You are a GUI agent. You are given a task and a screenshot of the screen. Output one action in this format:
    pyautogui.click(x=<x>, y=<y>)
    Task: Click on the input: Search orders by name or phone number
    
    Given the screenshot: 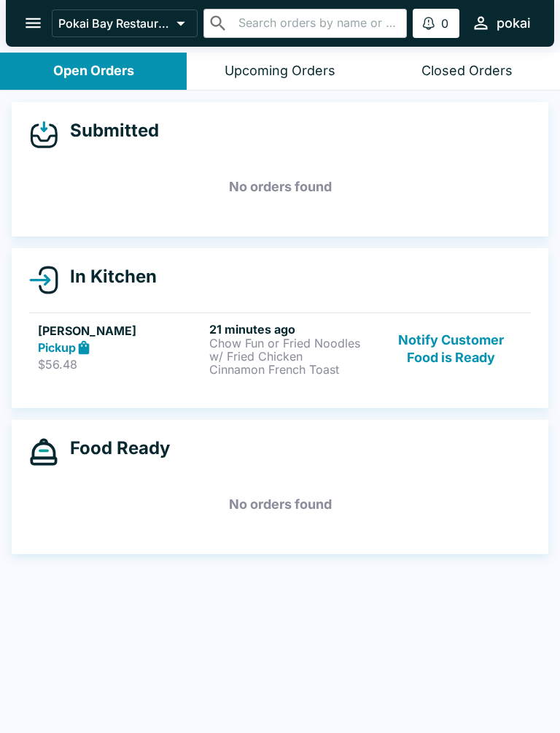 What is the action you would take?
    pyautogui.click(x=317, y=23)
    